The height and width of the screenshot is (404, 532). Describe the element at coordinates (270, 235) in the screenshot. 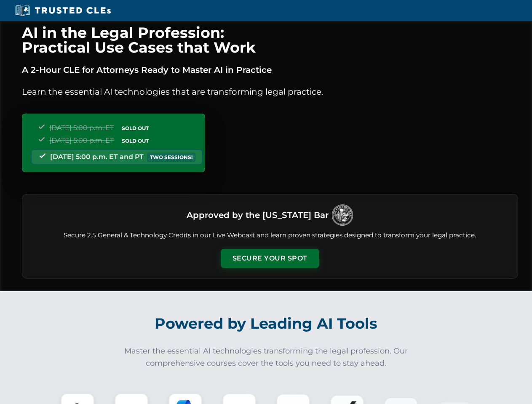

I see `p: Secure 2.5 General & Technology Credits in our Live Webcast and learn proven strategies designed ...` at that location.